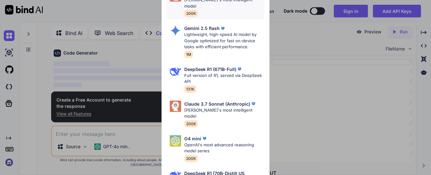 This screenshot has width=431, height=175. Describe the element at coordinates (224, 79) in the screenshot. I see `p: Full version of R1, served via DeepSeek API` at that location.